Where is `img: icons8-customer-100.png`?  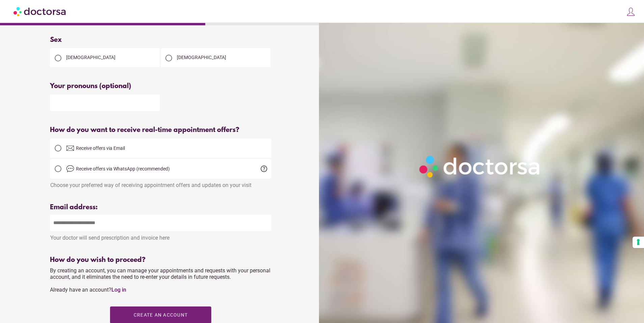
img: icons8-customer-100.png is located at coordinates (631, 11).